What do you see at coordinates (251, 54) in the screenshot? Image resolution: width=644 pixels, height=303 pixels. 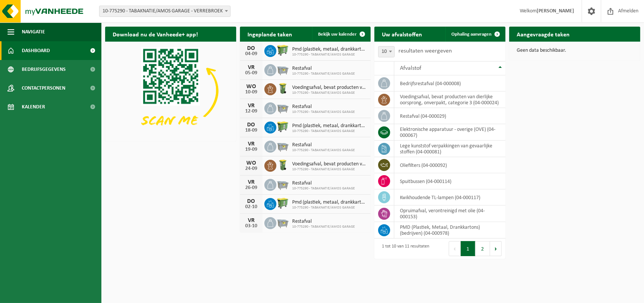 I see `div: 04-09` at bounding box center [251, 54].